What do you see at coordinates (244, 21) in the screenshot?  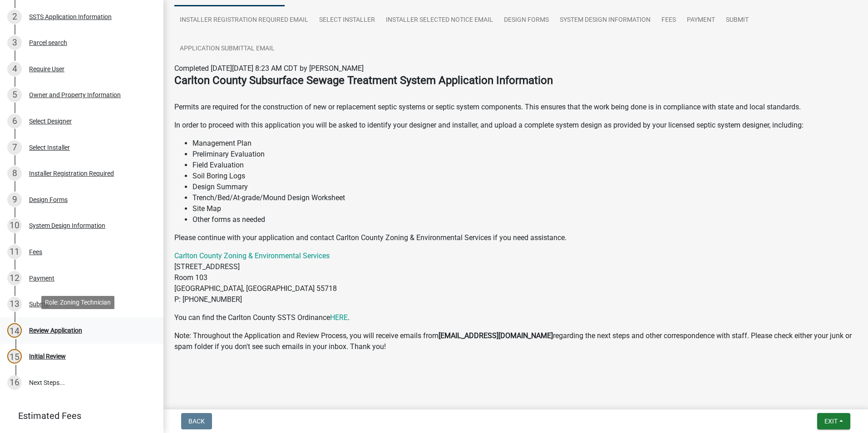 I see `a: Installer Registration Required Email` at bounding box center [244, 21].